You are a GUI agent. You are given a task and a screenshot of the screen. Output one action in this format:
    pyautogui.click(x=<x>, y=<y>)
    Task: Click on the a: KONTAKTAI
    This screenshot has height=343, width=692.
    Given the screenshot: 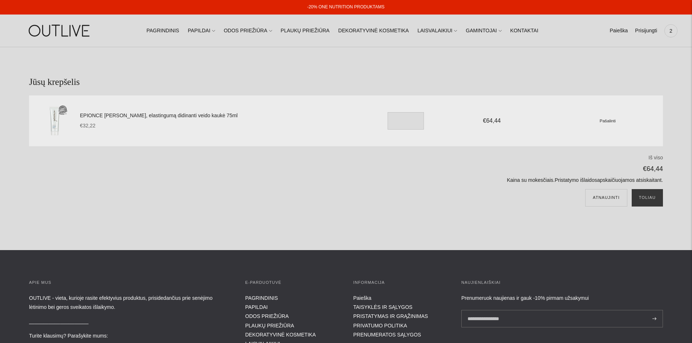 What is the action you would take?
    pyautogui.click(x=524, y=31)
    